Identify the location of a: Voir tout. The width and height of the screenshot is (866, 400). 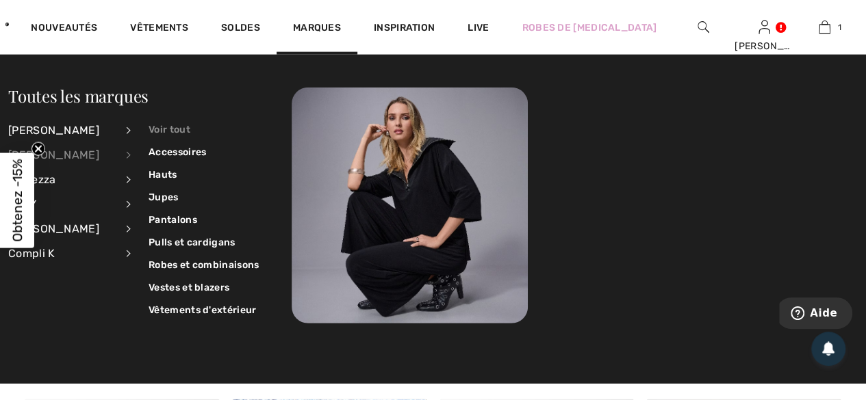
(203, 129).